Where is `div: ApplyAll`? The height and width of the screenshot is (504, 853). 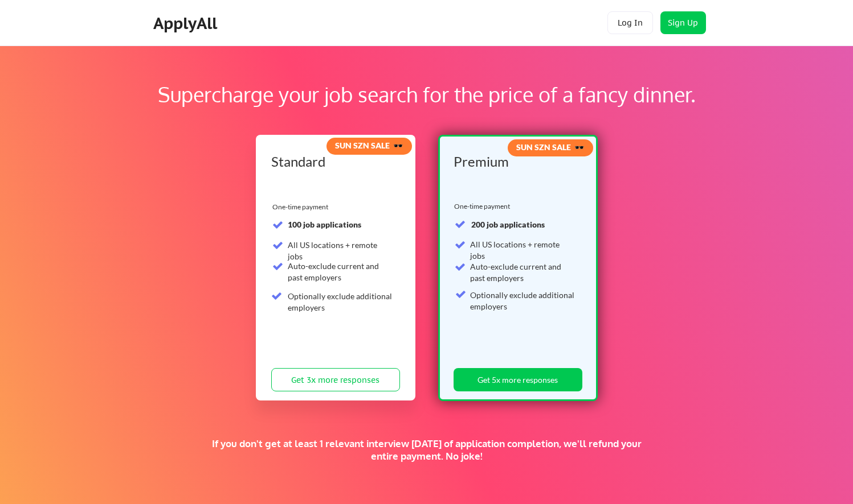 div: ApplyAll is located at coordinates (186, 24).